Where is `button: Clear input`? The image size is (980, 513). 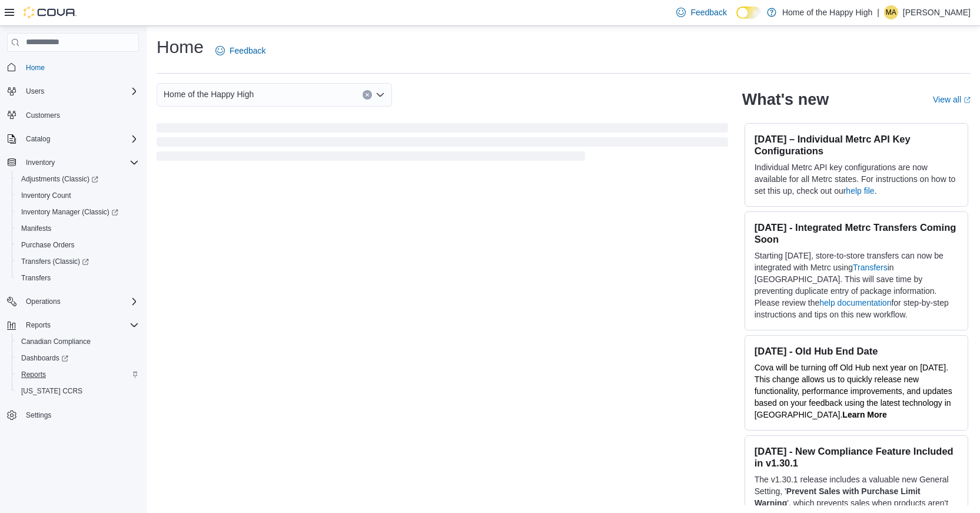 button: Clear input is located at coordinates (368, 95).